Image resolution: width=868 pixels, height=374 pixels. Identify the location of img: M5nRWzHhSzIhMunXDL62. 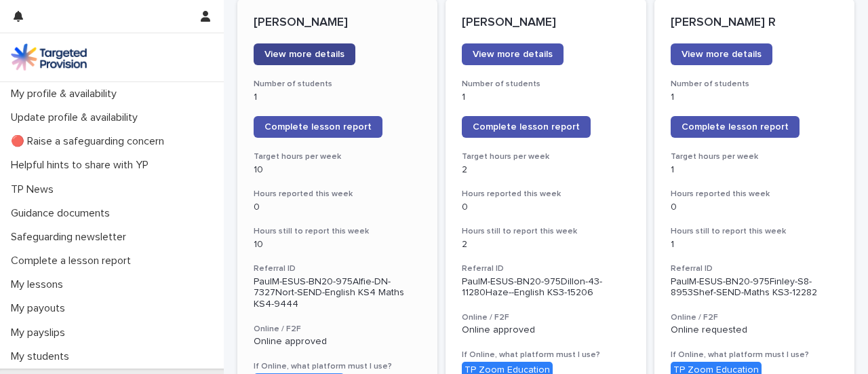
(49, 57).